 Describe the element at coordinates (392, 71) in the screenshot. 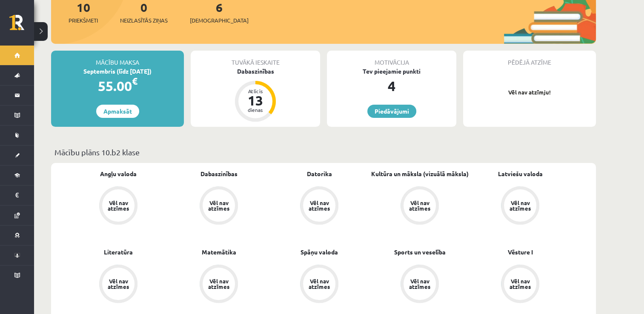

I see `div: Tev pieejamie punkti` at that location.